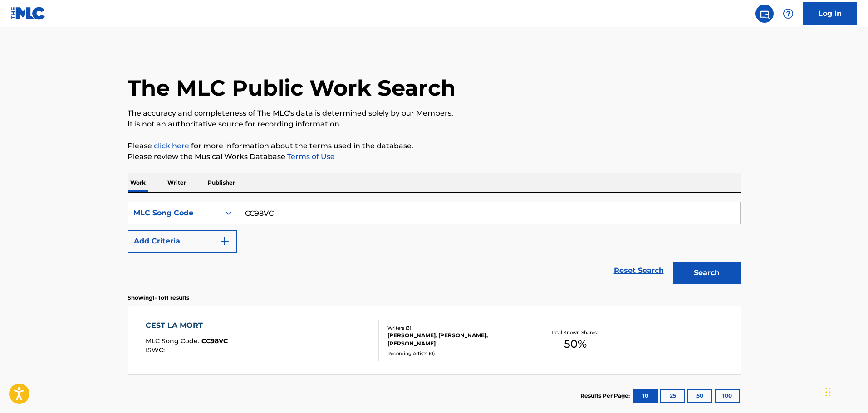 The height and width of the screenshot is (413, 868). I want to click on button: 25, so click(673, 396).